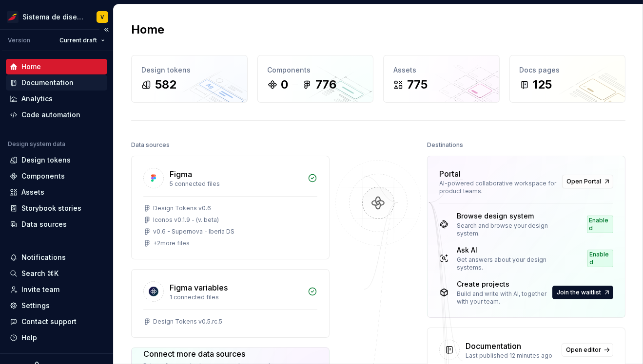 The width and height of the screenshot is (643, 364). What do you see at coordinates (578, 293) in the screenshot?
I see `span: Join the waitlist` at bounding box center [578, 293].